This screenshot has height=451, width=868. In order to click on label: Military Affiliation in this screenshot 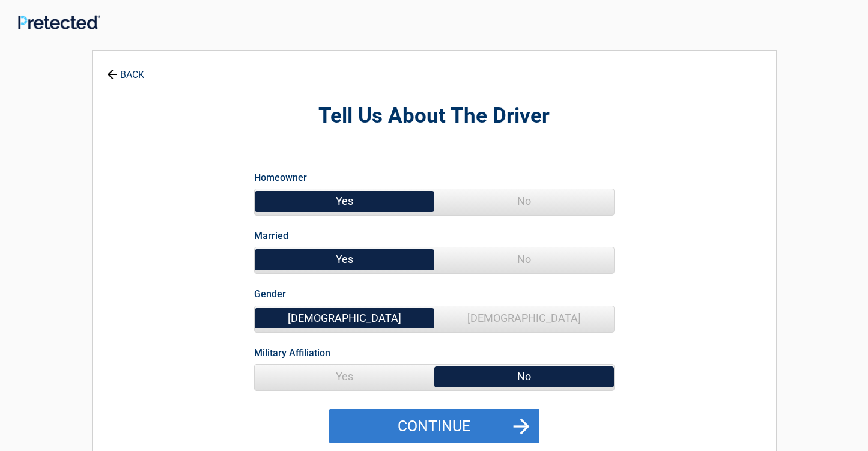, I will do `click(292, 353)`.